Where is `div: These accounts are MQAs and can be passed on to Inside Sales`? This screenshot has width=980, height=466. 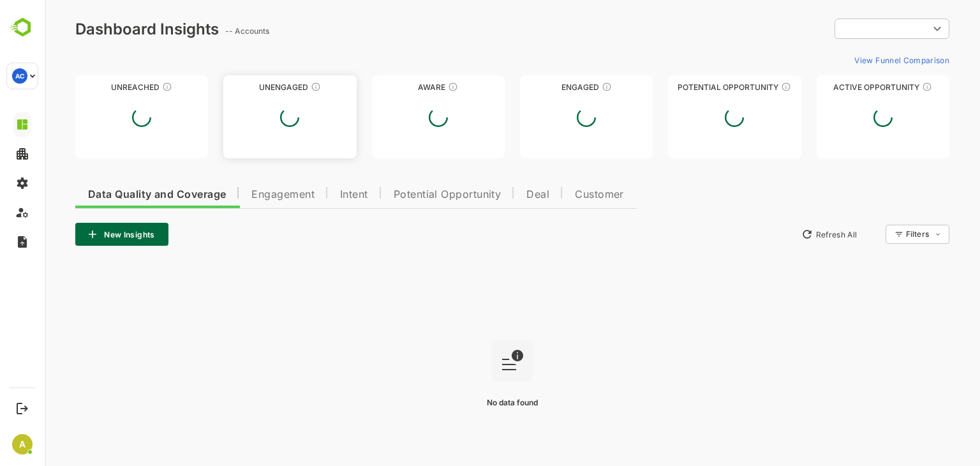 div: These accounts are MQAs and can be passed on to Inside Sales is located at coordinates (741, 87).